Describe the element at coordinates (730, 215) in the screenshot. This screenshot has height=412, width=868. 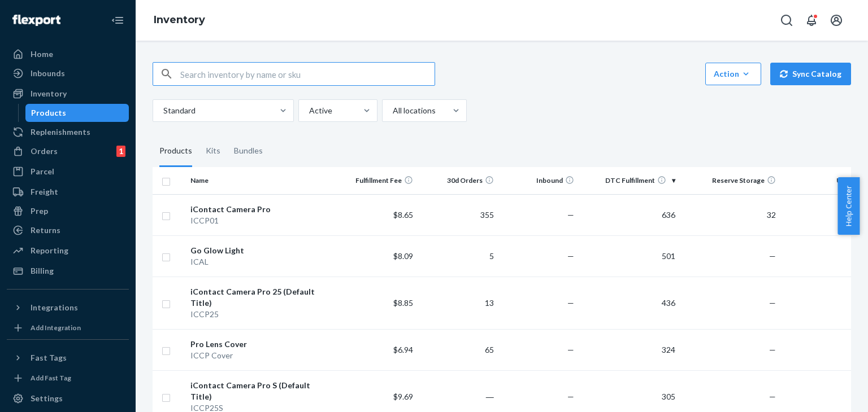
I see `td: 32` at that location.